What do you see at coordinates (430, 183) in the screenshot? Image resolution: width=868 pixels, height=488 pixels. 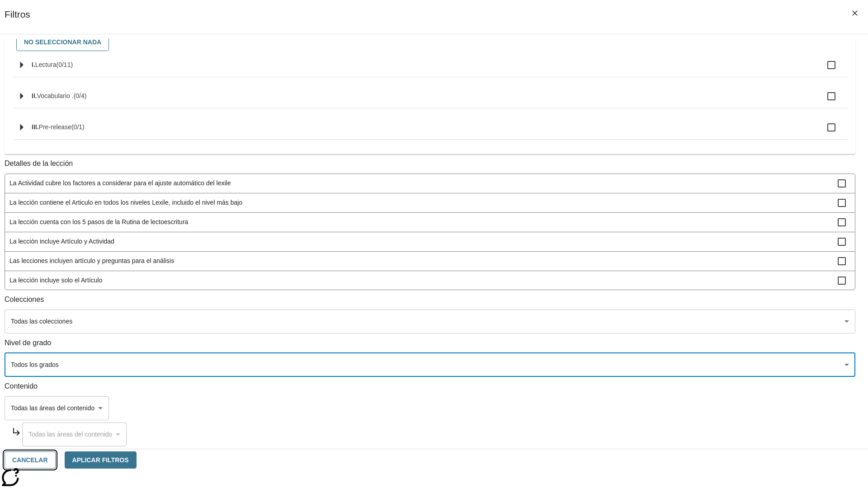 I see `div: La Actividad cubre los factores a considerar para el ajuste automático del lexile` at bounding box center [430, 183].